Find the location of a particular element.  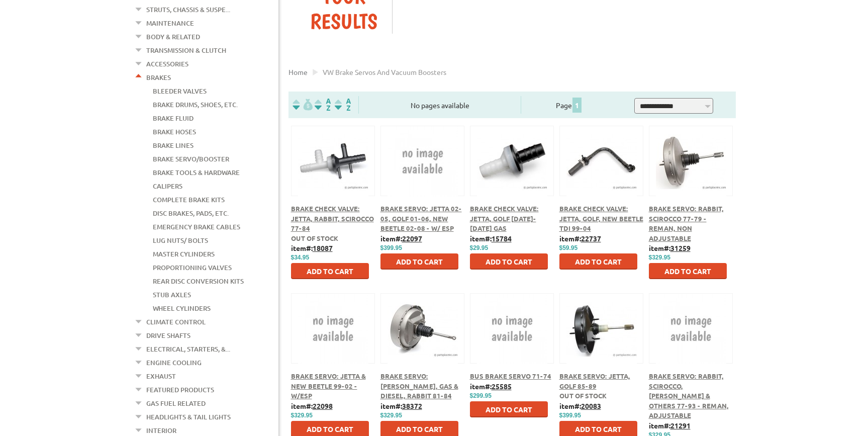

span: $34.95 is located at coordinates (301, 257).